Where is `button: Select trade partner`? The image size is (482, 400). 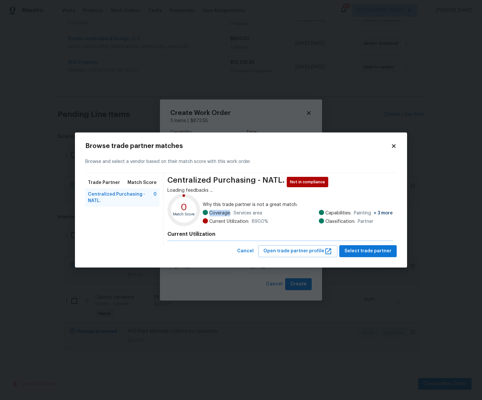 button: Select trade partner is located at coordinates (368, 251).